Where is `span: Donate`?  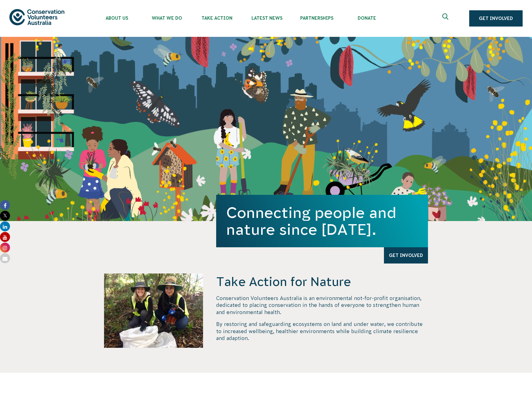
span: Donate is located at coordinates (367, 18).